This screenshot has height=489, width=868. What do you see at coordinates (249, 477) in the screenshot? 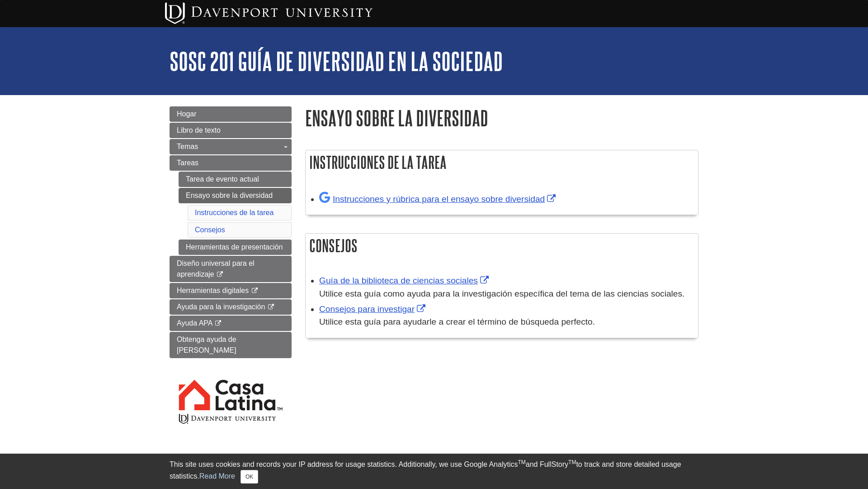
I see `button: Close` at bounding box center [249, 477].